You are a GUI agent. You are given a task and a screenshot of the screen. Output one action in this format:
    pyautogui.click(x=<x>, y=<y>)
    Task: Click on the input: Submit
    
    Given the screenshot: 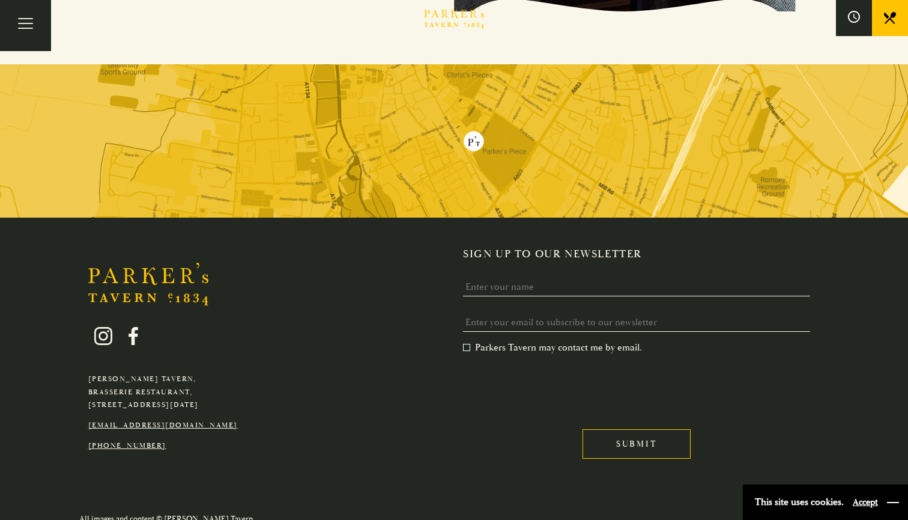 What is the action you would take?
    pyautogui.click(x=637, y=443)
    